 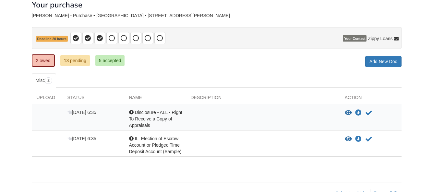 I want to click on div: Upload, so click(x=47, y=99).